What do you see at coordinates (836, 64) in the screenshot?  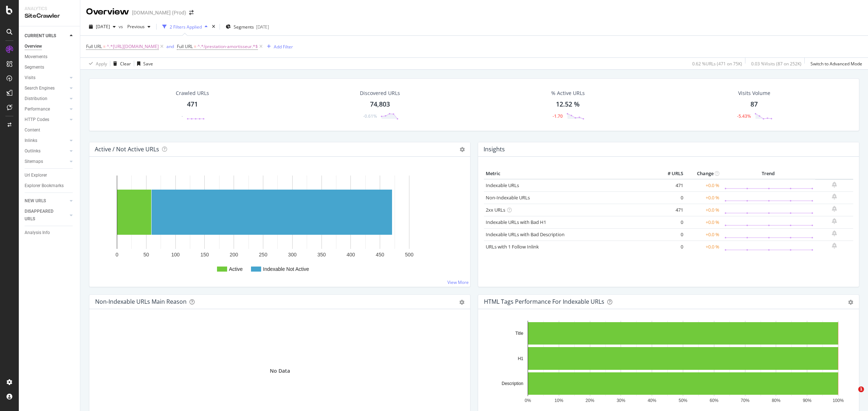 I see `div: Switch to Advanced Mode` at bounding box center [836, 64].